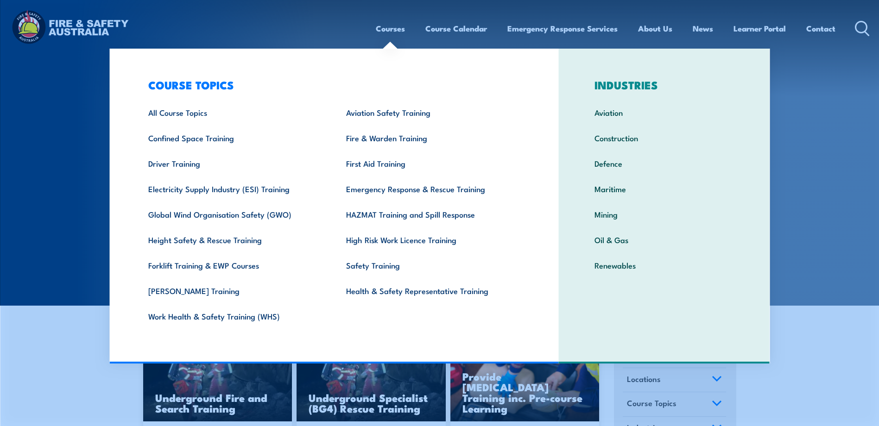 This screenshot has height=426, width=879. What do you see at coordinates (664, 85) in the screenshot?
I see `h3: INDUSTRIES` at bounding box center [664, 85].